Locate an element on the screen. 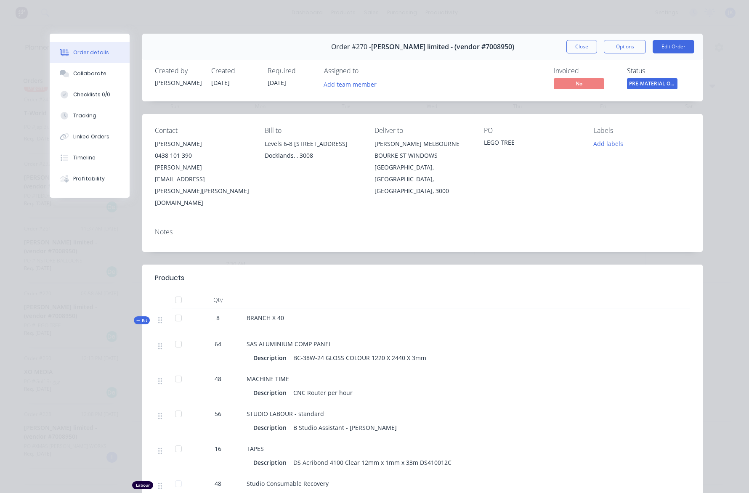 The image size is (749, 493). span: BRANCH X 40 is located at coordinates (265, 318).